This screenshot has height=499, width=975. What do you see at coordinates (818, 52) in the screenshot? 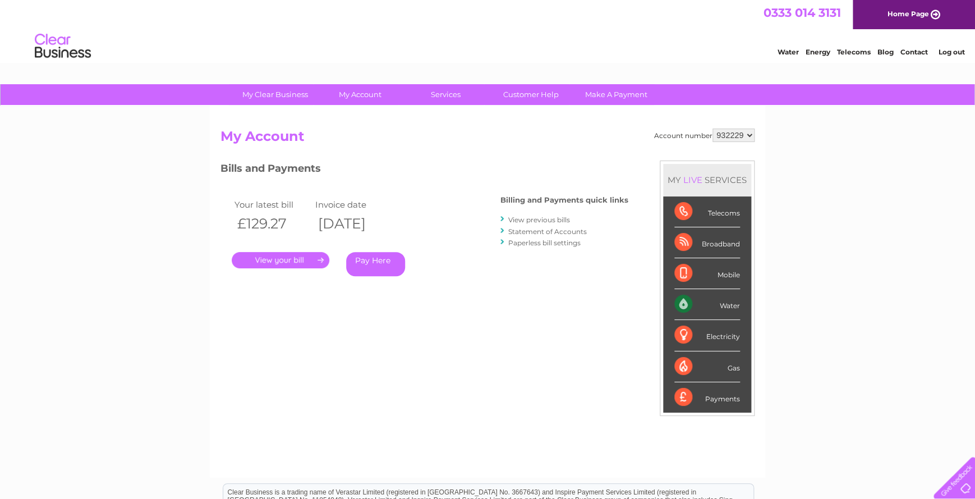
I see `a: Energy` at bounding box center [818, 52].